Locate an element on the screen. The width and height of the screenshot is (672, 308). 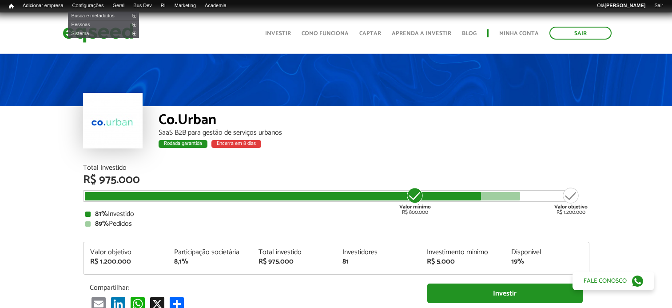
div: R$ 800.000 is located at coordinates (415, 201).